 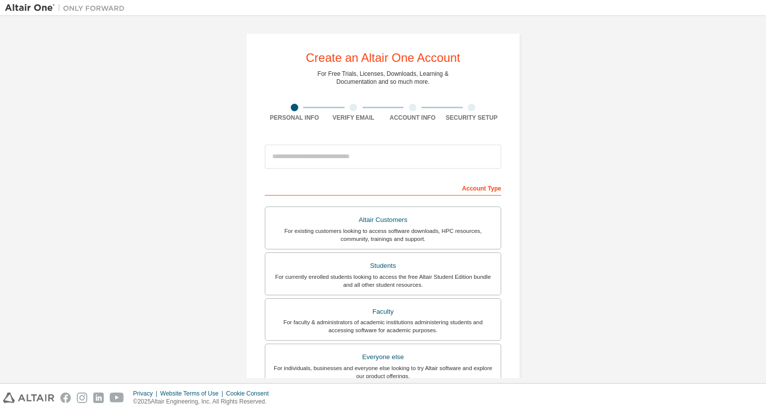 I want to click on div: Security Setup, so click(x=472, y=118).